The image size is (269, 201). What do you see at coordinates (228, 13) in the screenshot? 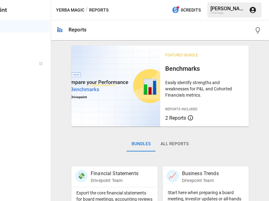
I see `div: Yerba Magic` at bounding box center [228, 13].